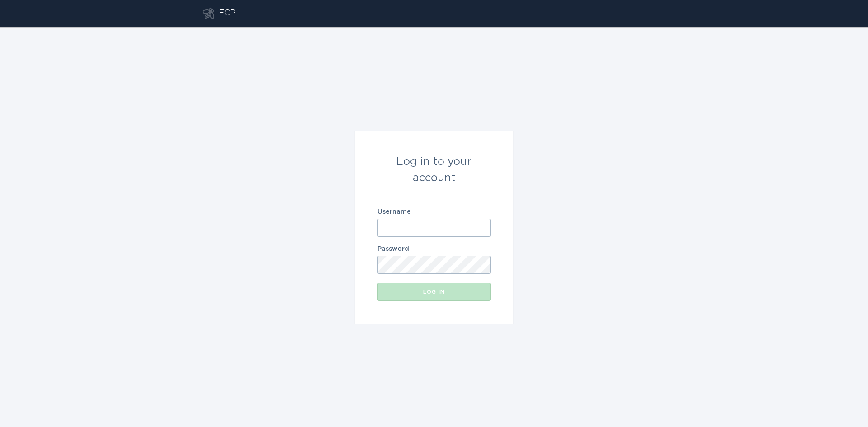 The height and width of the screenshot is (427, 868). Describe the element at coordinates (434, 292) in the screenshot. I see `button: Log in` at that location.